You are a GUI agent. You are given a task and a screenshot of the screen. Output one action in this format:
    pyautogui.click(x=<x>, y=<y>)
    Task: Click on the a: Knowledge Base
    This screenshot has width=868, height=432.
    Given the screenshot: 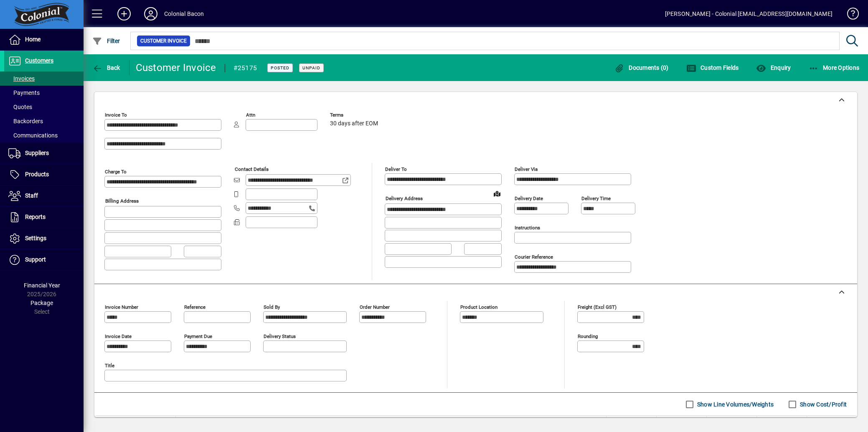 What is the action you would take?
    pyautogui.click(x=849, y=15)
    